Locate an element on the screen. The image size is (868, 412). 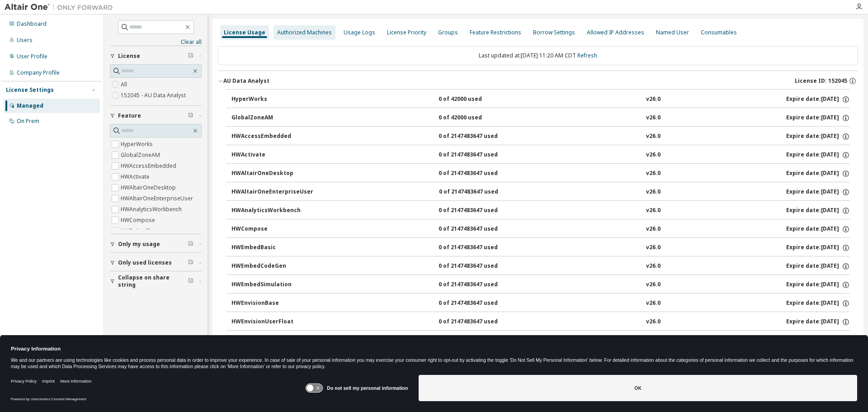
div: HWAnalyticsWorkbench is located at coordinates (272, 211).